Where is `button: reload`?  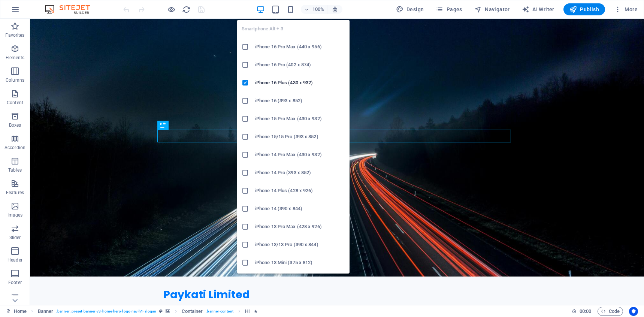 button: reload is located at coordinates (186, 9).